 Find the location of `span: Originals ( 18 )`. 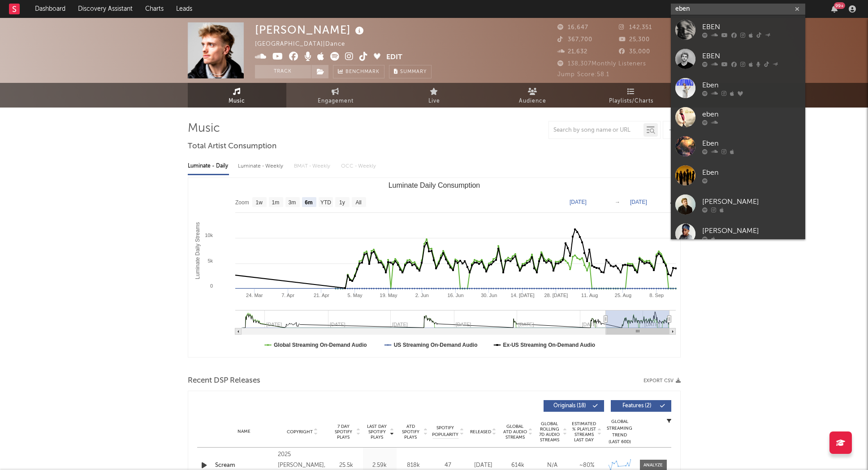

span: Originals ( 18 ) is located at coordinates (570, 406).